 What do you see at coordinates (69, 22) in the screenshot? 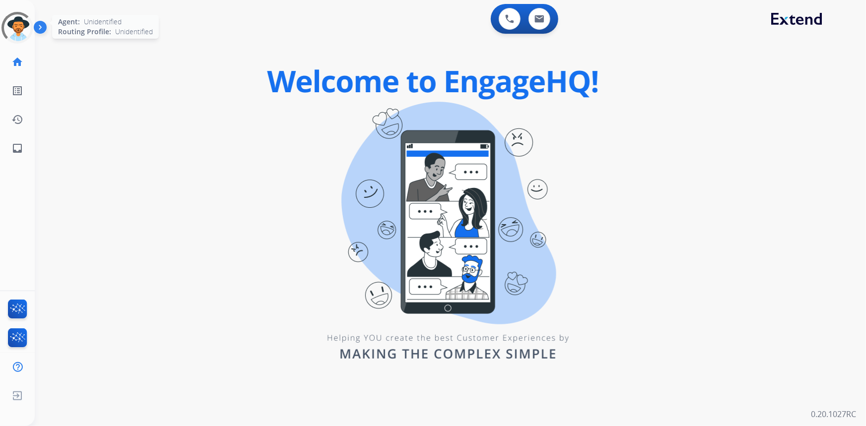
I see `span: Agent:` at bounding box center [69, 22].